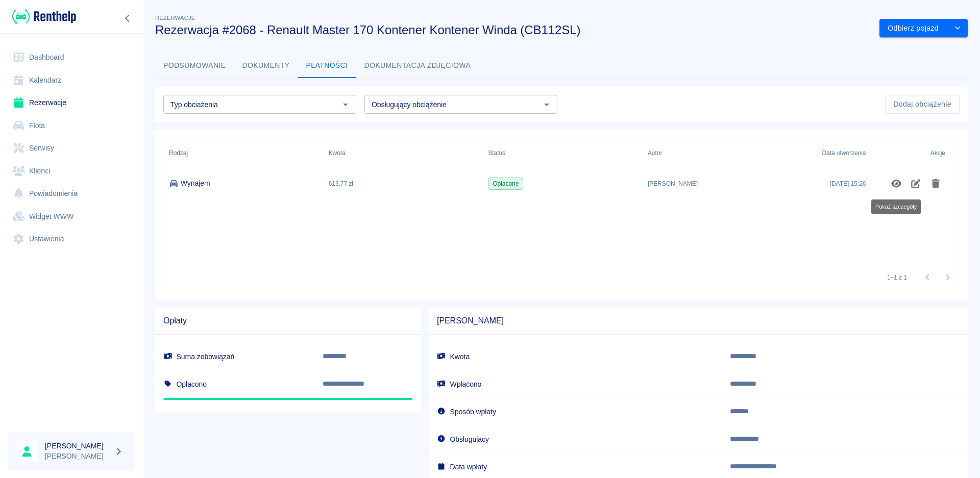 This screenshot has height=478, width=980. What do you see at coordinates (575, 411) in the screenshot?
I see `h6: Sposób wpłaty` at bounding box center [575, 411].